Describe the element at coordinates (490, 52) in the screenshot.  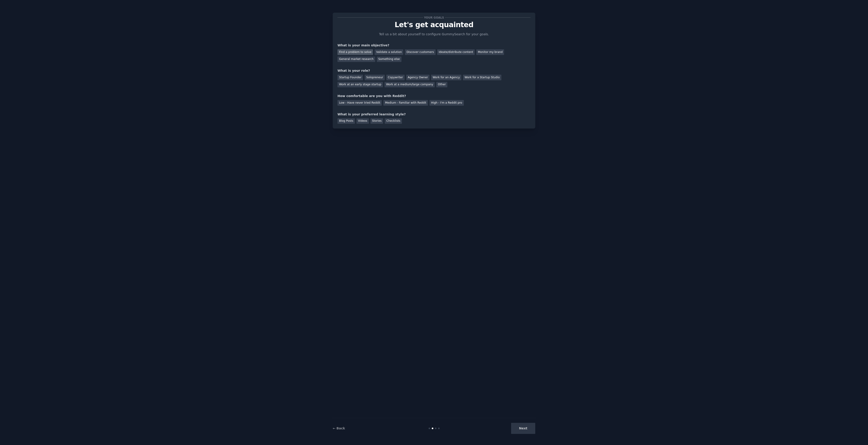
I see `div: Monitor my brand` at that location.